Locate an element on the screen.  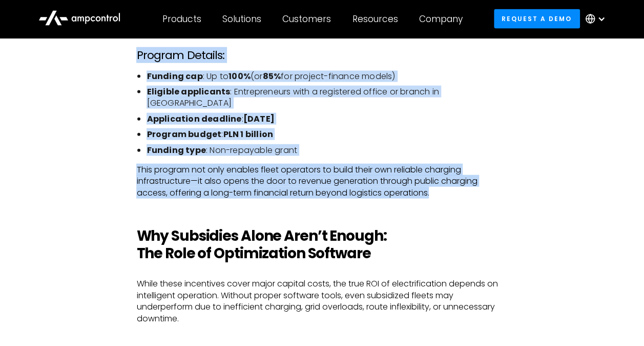
strong: Eligible applicants is located at coordinates (189, 91).